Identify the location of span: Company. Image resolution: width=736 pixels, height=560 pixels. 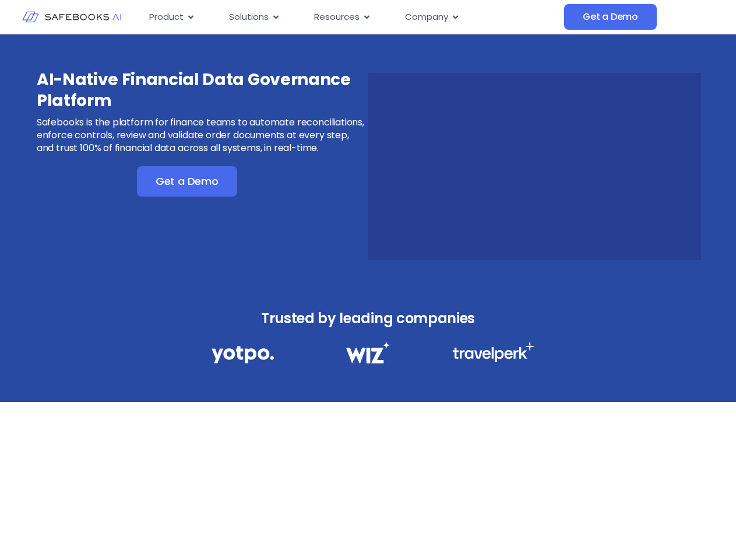
(427, 17).